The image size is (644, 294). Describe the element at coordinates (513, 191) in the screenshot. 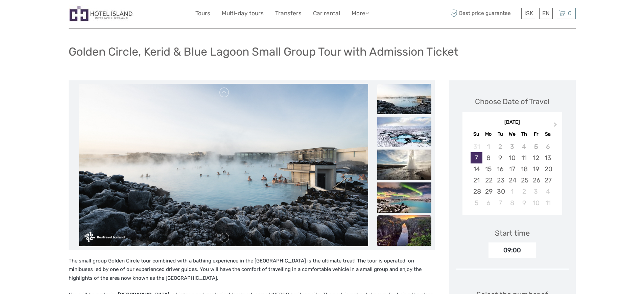

I see `div: Choose Wednesday, October 1st, 2025` at that location.